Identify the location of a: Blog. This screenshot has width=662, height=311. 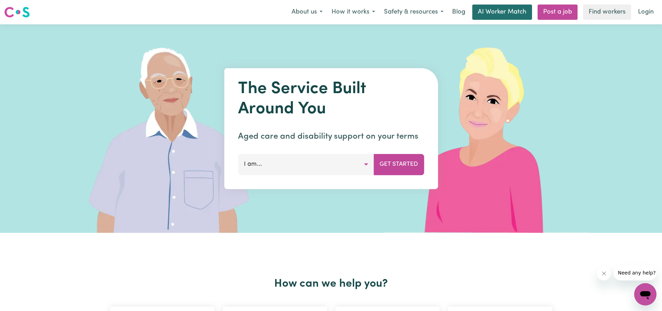
(458, 12).